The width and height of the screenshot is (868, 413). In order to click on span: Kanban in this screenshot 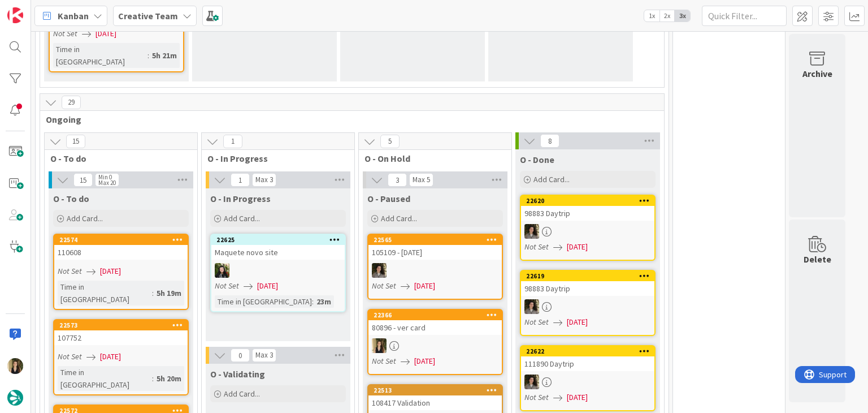, I will do `click(73, 16)`.